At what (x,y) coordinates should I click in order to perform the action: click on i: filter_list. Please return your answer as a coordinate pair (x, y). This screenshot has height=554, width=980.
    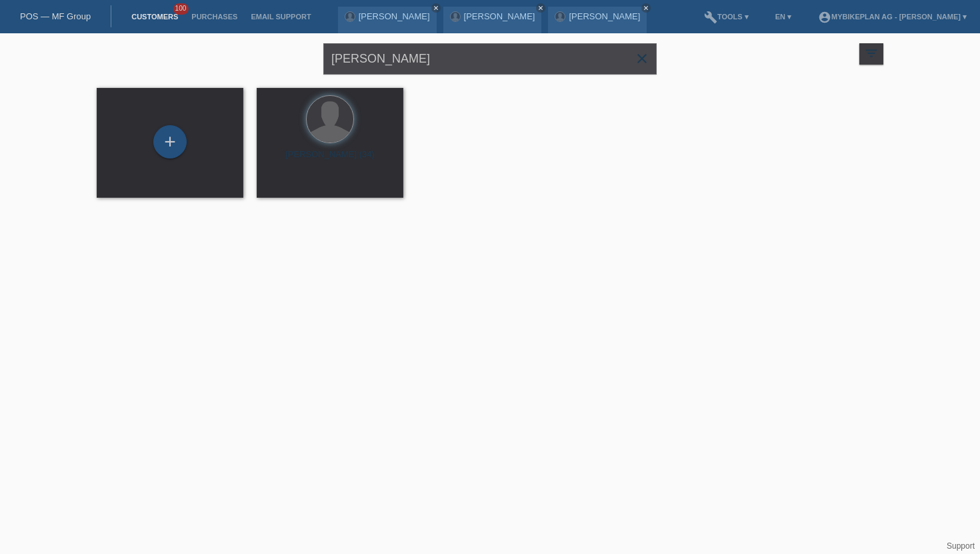
    Looking at the image, I should click on (872, 54).